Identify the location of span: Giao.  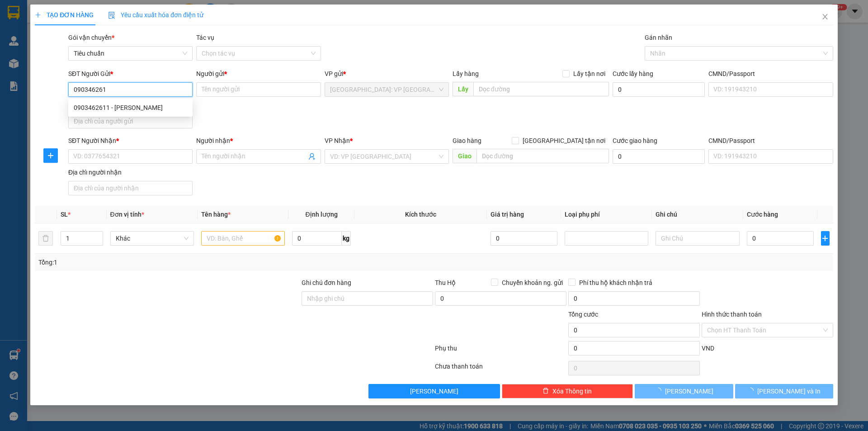
(464, 156).